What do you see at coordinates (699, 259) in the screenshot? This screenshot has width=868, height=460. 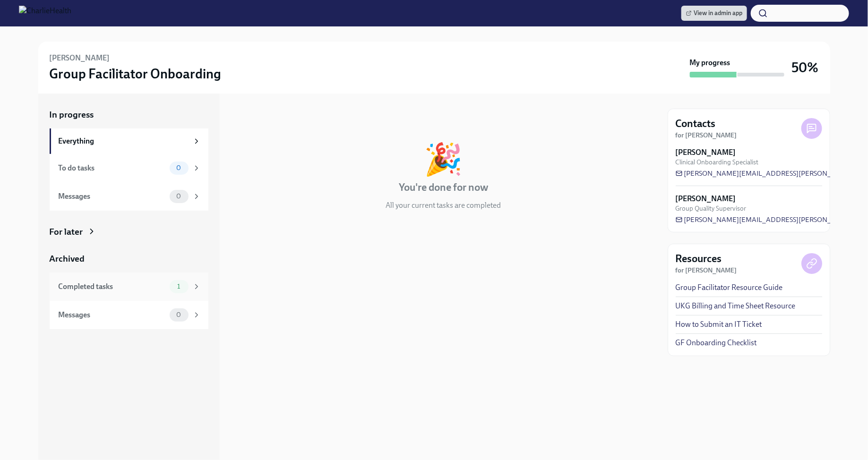 I see `h4: Resources` at bounding box center [699, 259].